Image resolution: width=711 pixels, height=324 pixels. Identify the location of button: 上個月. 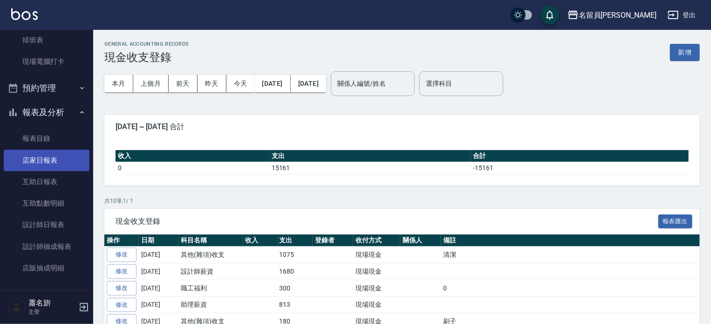
(151, 83).